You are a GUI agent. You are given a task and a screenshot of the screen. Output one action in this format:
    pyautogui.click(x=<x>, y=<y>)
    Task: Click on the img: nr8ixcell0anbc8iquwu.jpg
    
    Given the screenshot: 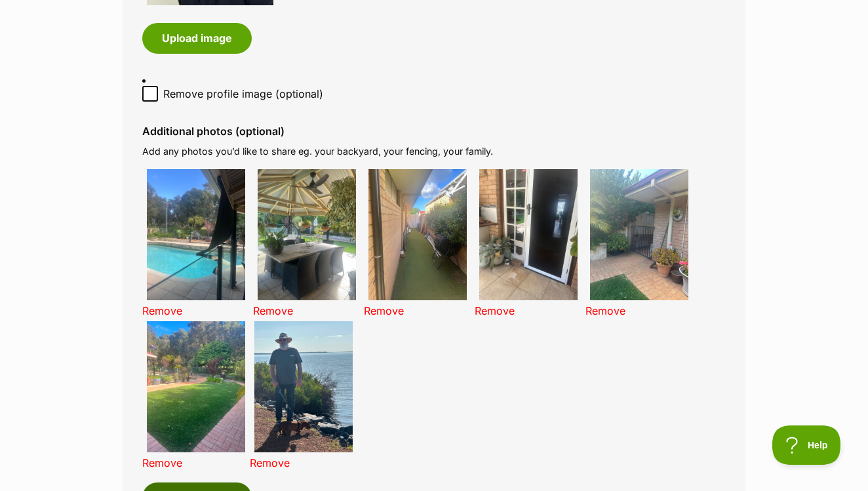 What is the action you would take?
    pyautogui.click(x=640, y=235)
    